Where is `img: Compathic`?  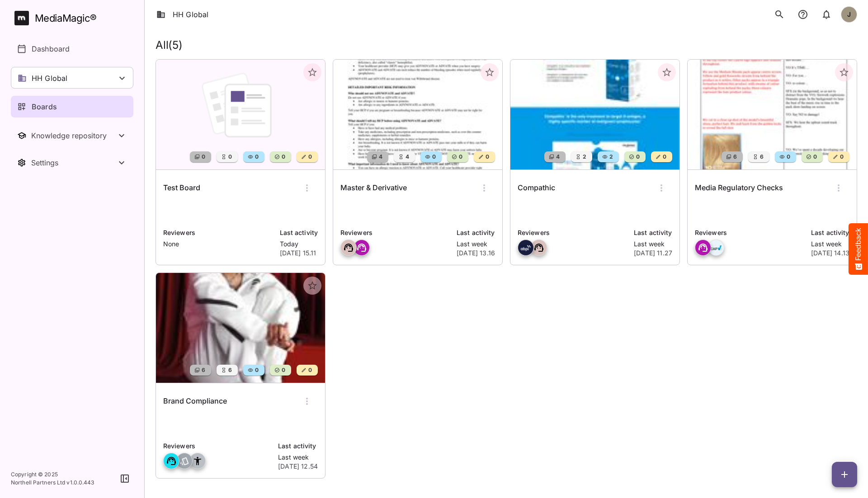
img: Compathic is located at coordinates (595, 115).